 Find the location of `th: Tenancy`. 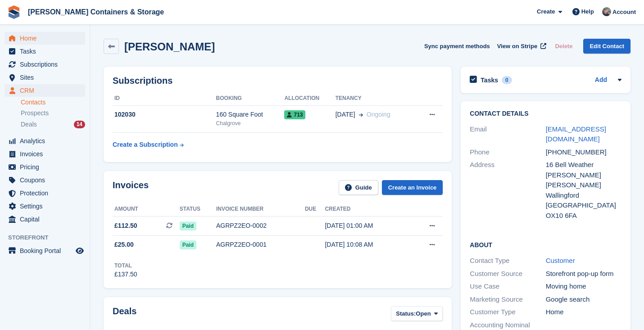

th: Tenancy is located at coordinates (376, 98).